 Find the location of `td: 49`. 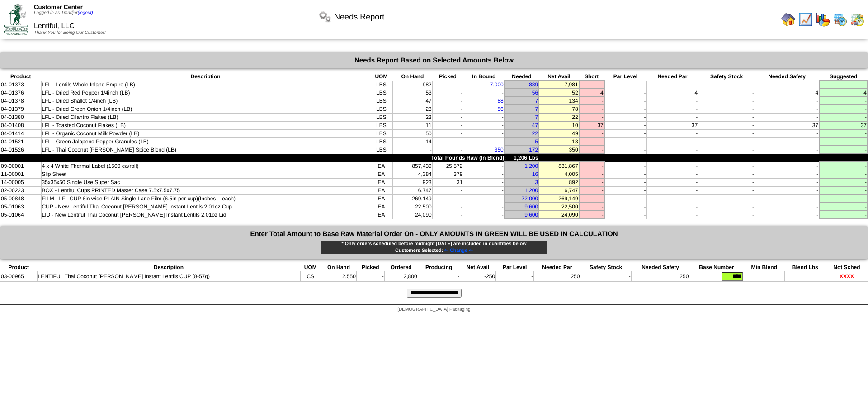

td: 49 is located at coordinates (558, 133).